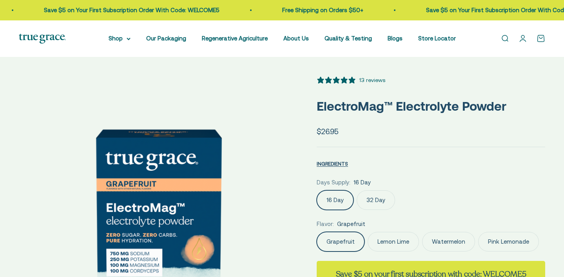 The height and width of the screenshot is (277, 564). What do you see at coordinates (328, 131) in the screenshot?
I see `sale-price: $26.95` at bounding box center [328, 131].